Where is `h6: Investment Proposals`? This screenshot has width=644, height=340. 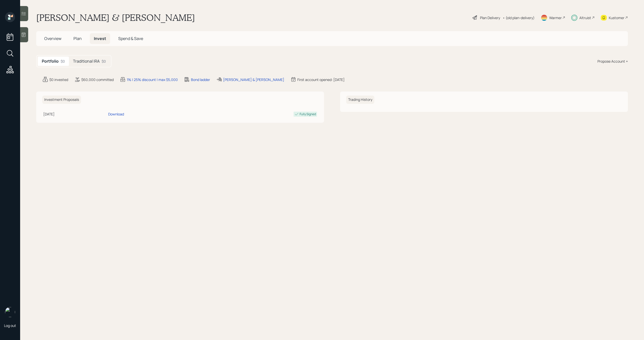 h6: Investment Proposals is located at coordinates (62, 99).